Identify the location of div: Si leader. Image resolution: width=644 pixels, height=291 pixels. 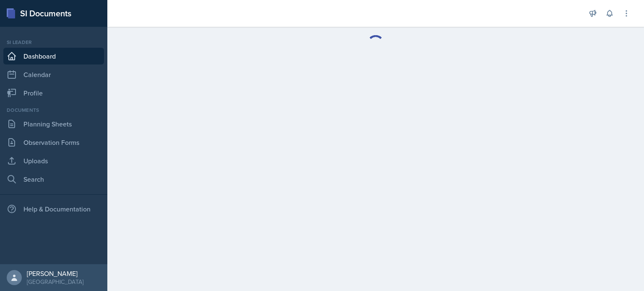
(54, 42).